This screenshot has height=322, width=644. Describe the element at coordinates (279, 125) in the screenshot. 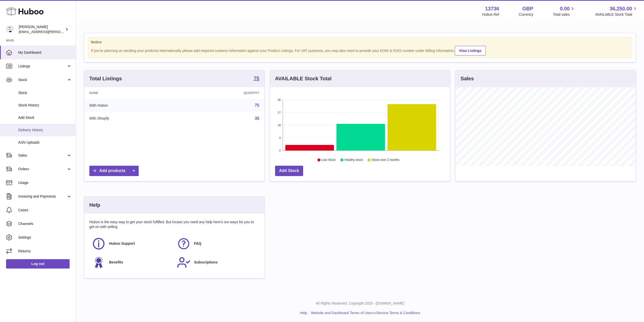

I see `text: 18` at that location.